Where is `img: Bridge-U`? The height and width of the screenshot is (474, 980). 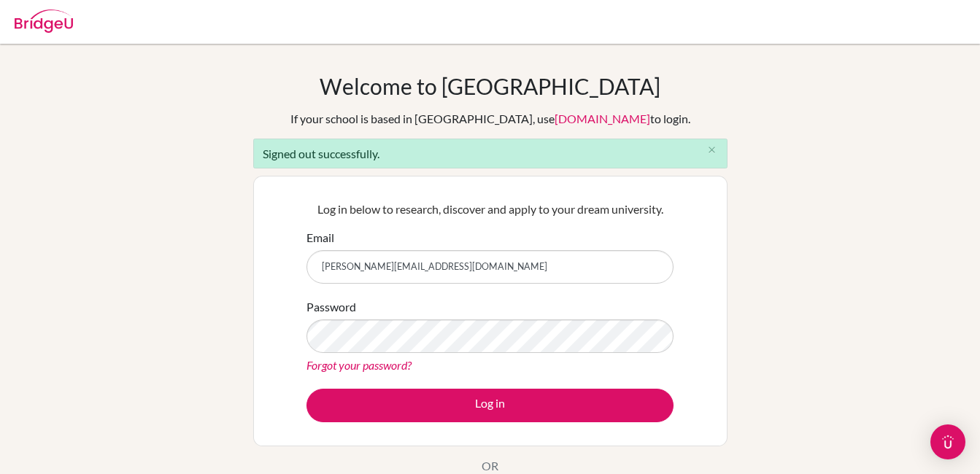
img: Bridge-U is located at coordinates (44, 21).